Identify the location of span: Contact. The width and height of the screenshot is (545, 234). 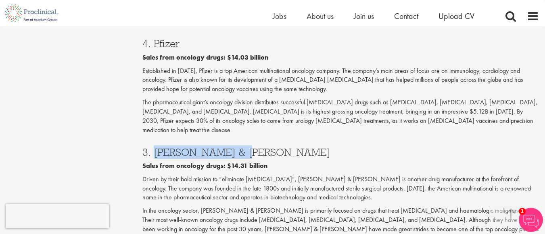
(406, 16).